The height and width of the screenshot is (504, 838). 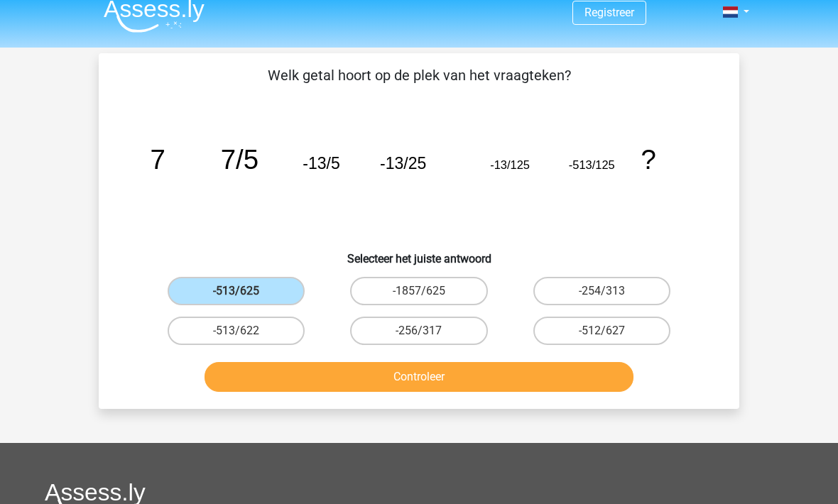 What do you see at coordinates (321, 163) in the screenshot?
I see `tspan: -13/5` at bounding box center [321, 163].